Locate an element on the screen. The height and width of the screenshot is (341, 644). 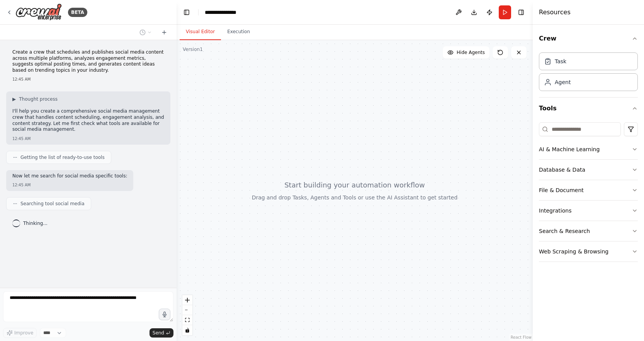
p: Create a crew that schedules and publishes social media content across multiple platforms, analyz... is located at coordinates (88, 61).